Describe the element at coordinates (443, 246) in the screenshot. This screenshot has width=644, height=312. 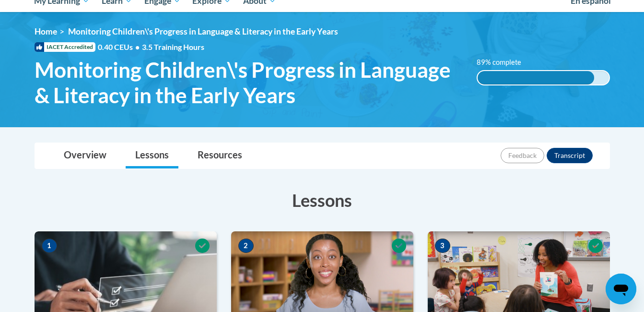
I see `span: 3` at that location.